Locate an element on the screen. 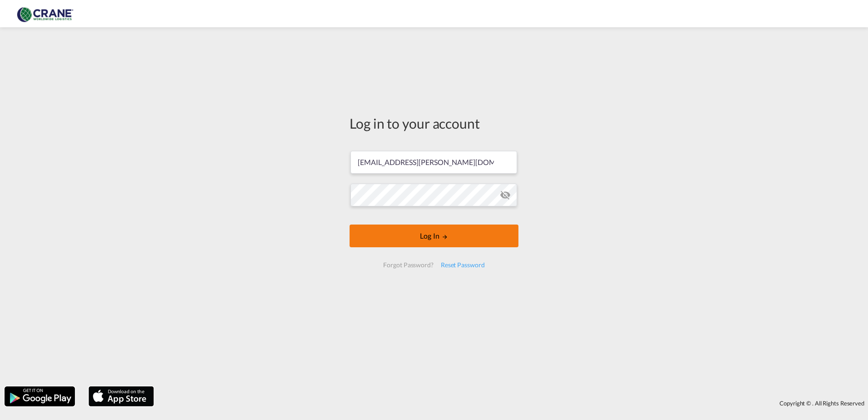 Image resolution: width=868 pixels, height=420 pixels. div: Reset Password is located at coordinates (463, 265).